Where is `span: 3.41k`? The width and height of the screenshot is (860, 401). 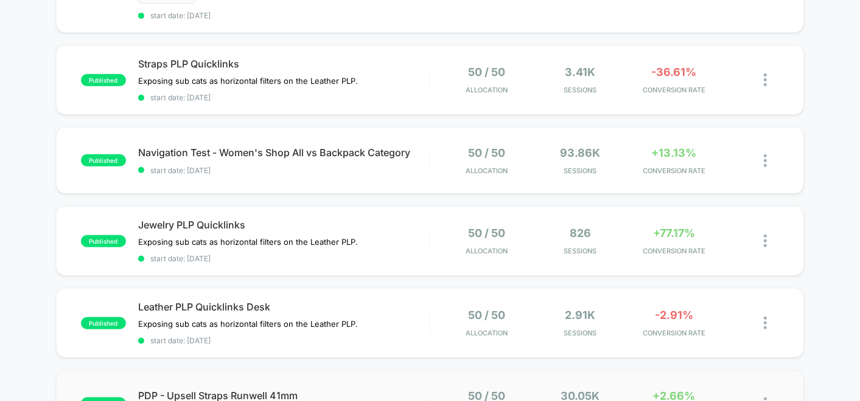 span: 3.41k is located at coordinates (580, 72).